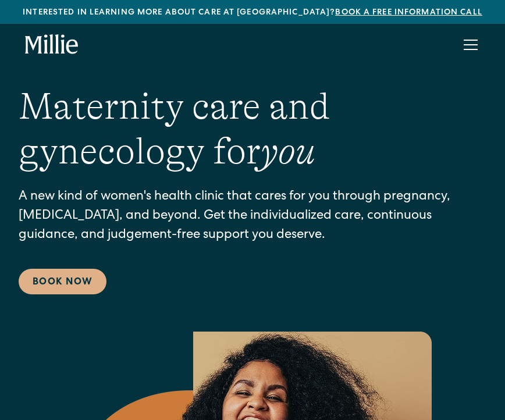  I want to click on em: you, so click(288, 151).